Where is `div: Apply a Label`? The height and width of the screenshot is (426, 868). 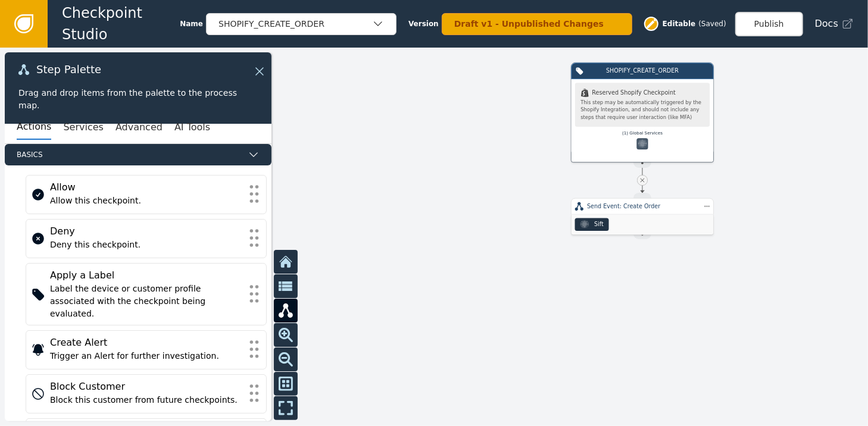 div: Apply a Label is located at coordinates (146, 275).